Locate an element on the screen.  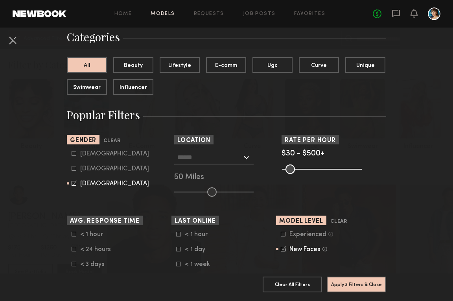
span: Gender is located at coordinates (83, 140).